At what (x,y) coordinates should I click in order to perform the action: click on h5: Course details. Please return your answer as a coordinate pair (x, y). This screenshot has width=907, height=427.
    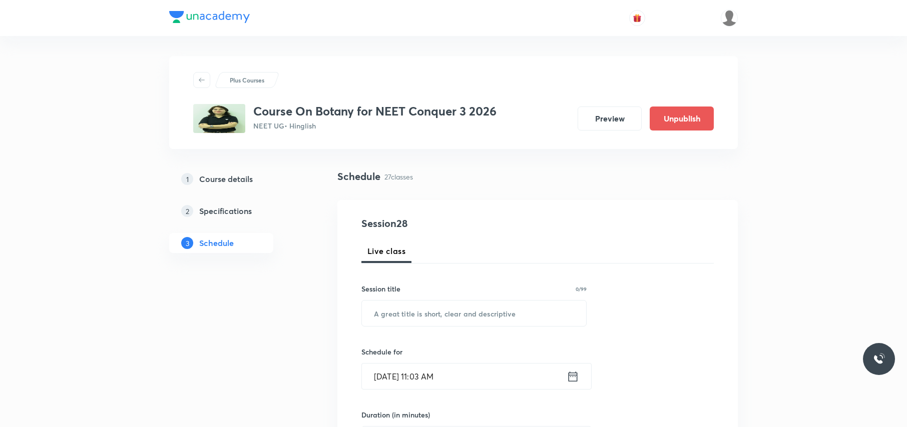
    Looking at the image, I should click on (226, 179).